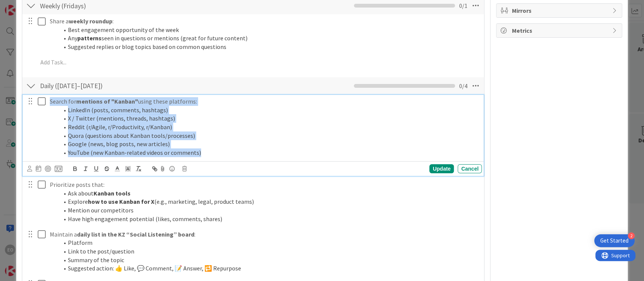 Image resolution: width=644 pixels, height=281 pixels. I want to click on span: 0 / 4, so click(463, 86).